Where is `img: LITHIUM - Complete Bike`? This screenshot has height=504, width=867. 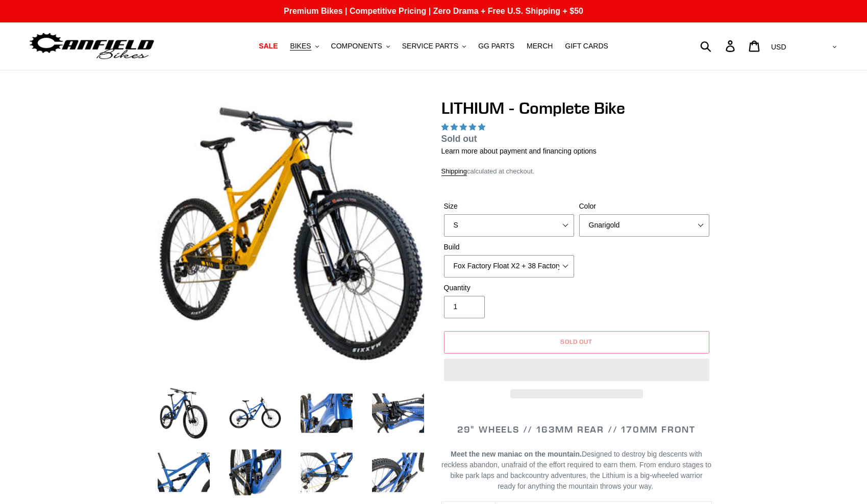
img: LITHIUM - Complete Bike is located at coordinates (291, 234).